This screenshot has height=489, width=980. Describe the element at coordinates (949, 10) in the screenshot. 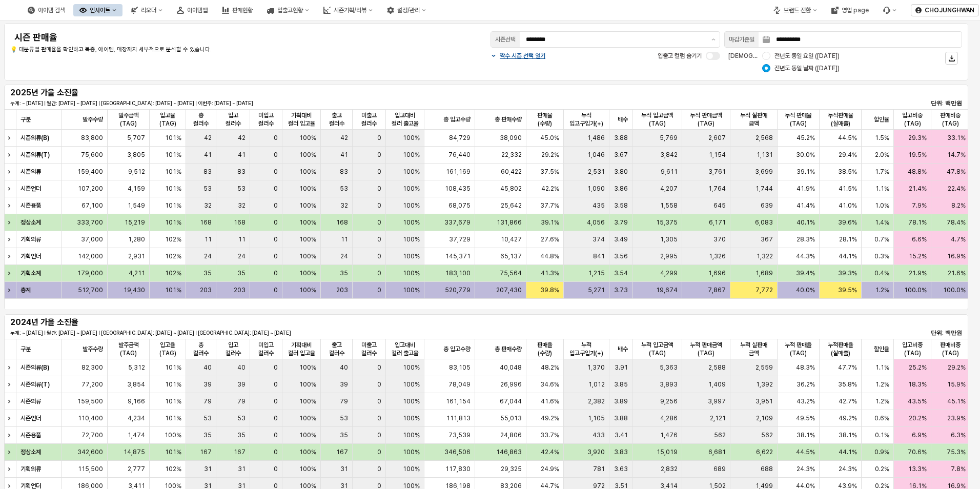

I see `p: CHOJUNGHWAN` at that location.